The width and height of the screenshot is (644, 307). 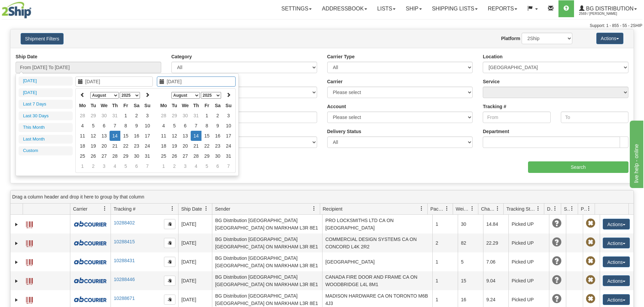 I want to click on a: Delivery Status filter column settings, so click(x=555, y=209).